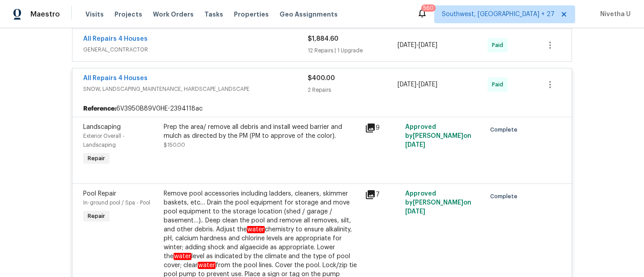 The image size is (644, 277). Describe the element at coordinates (117, 202) in the screenshot. I see `span: In-ground pool / Spa - Pool` at that location.